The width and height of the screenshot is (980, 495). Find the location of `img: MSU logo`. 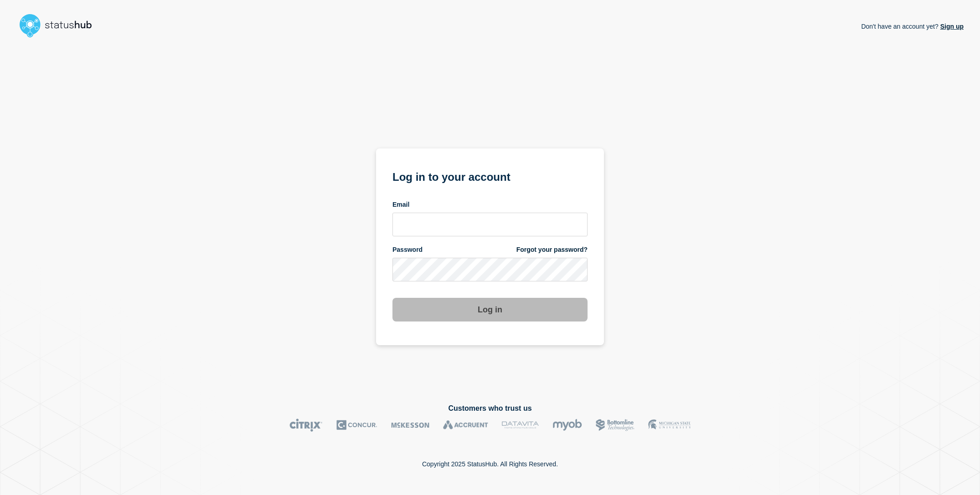

img: MSU logo is located at coordinates (669, 425).